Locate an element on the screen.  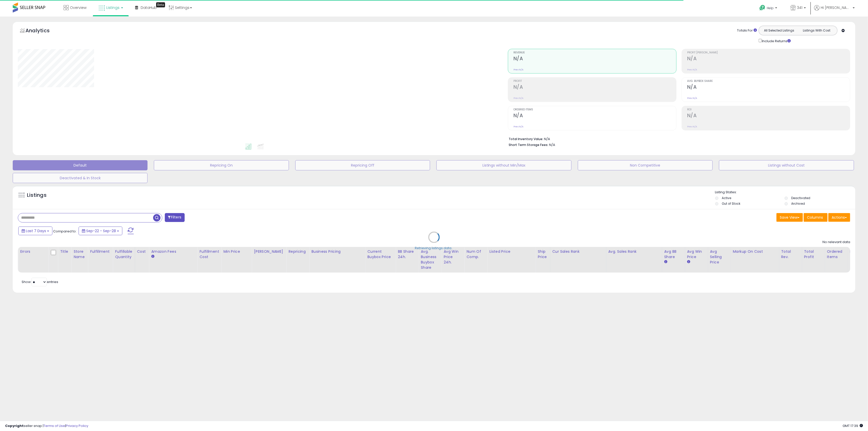
span: N/A is located at coordinates (552, 145).